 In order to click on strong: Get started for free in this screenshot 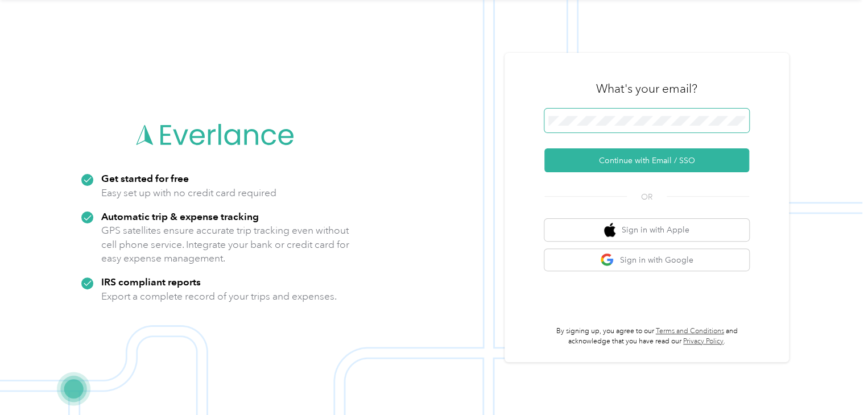, I will do `click(145, 178)`.